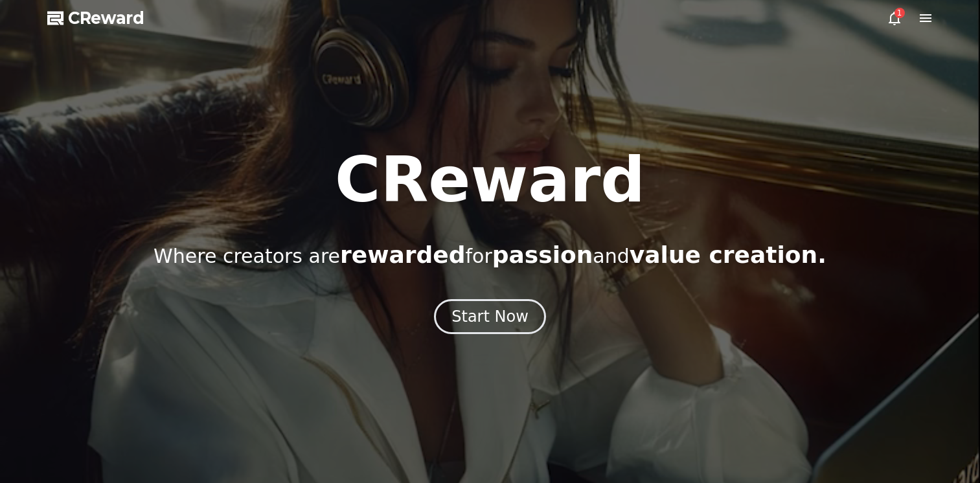 The width and height of the screenshot is (980, 483). Describe the element at coordinates (543, 254) in the screenshot. I see `span: passion` at that location.